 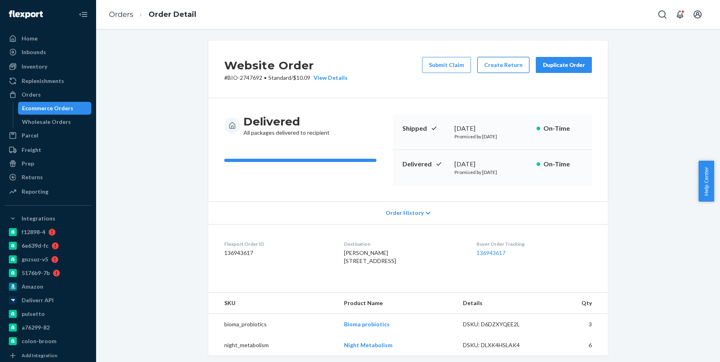 What do you see at coordinates (48, 327) in the screenshot?
I see `a: a76299-82` at bounding box center [48, 327].